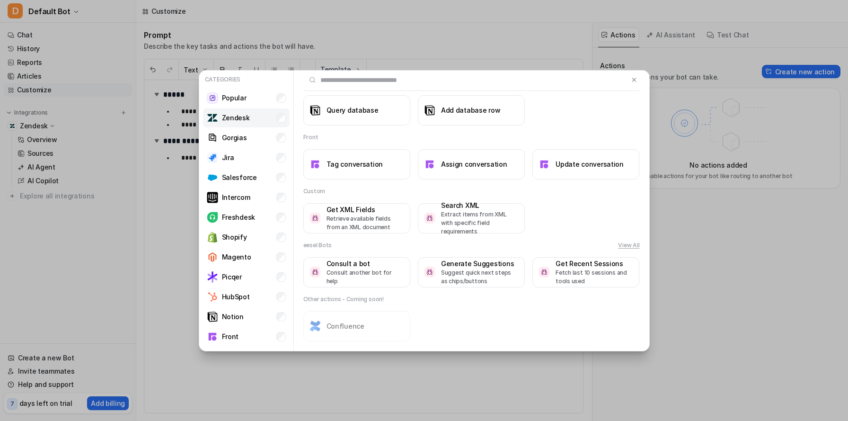 Image resolution: width=848 pixels, height=421 pixels. Describe the element at coordinates (366, 263) in the screenshot. I see `h3: Consult a bot` at that location.